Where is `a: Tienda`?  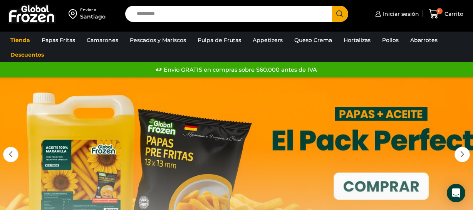
a: Tienda is located at coordinates (20, 40).